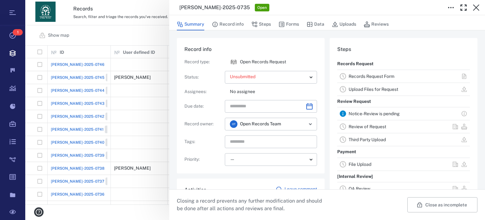 The height and width of the screenshot is (220, 485). What do you see at coordinates (316, 24) in the screenshot?
I see `button: Data` at bounding box center [316, 24].